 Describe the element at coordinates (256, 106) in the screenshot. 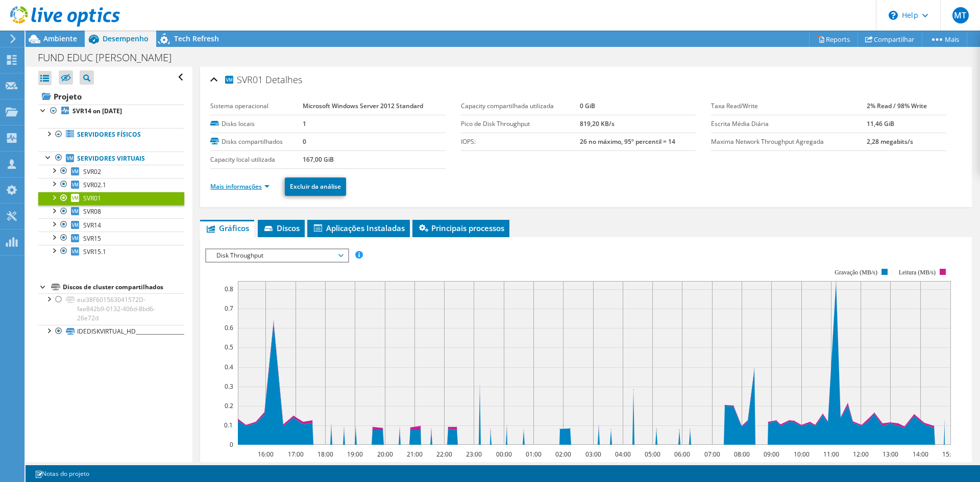

I see `label: Sistema operacional` at that location.